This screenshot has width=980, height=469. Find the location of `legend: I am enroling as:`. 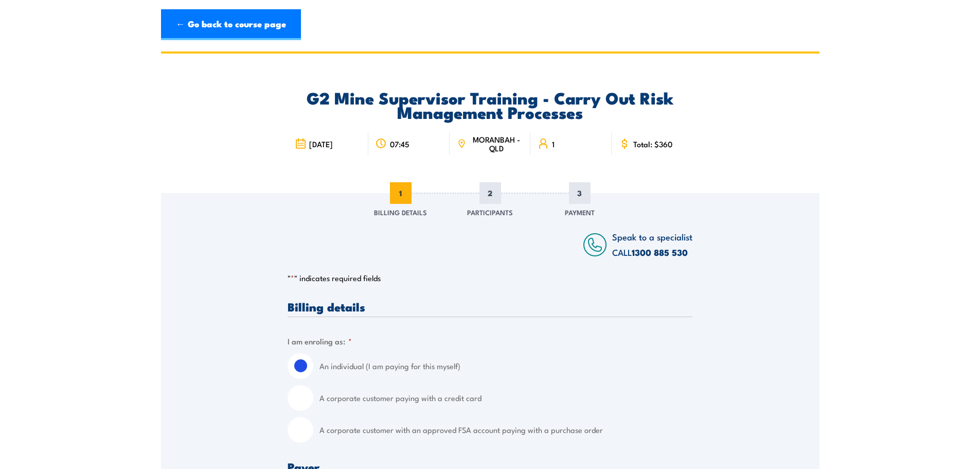

legend: I am enroling as: is located at coordinates (319, 340).